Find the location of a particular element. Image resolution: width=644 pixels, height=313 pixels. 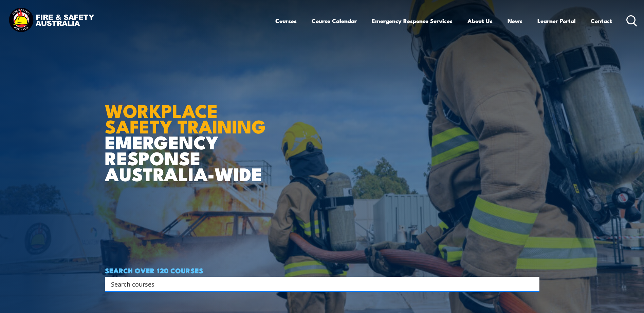

strong: WORKPLACE SAFETY TRAINING is located at coordinates (185, 118).